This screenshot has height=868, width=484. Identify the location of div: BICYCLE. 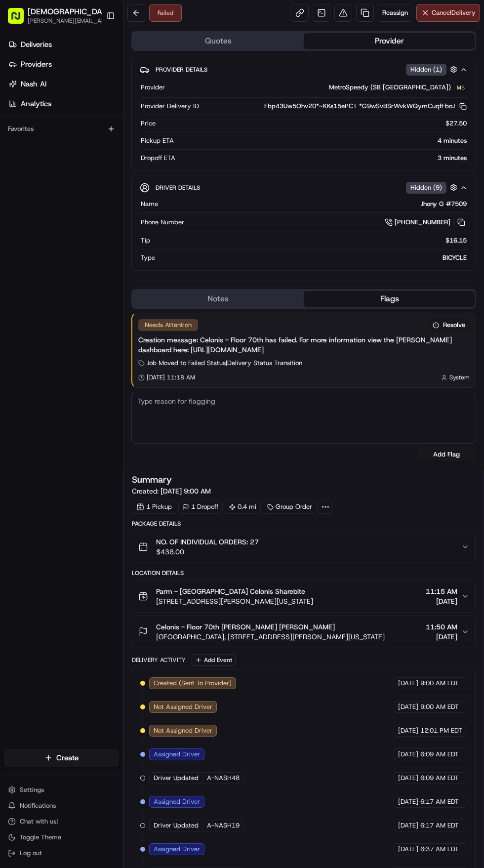
(312, 258).